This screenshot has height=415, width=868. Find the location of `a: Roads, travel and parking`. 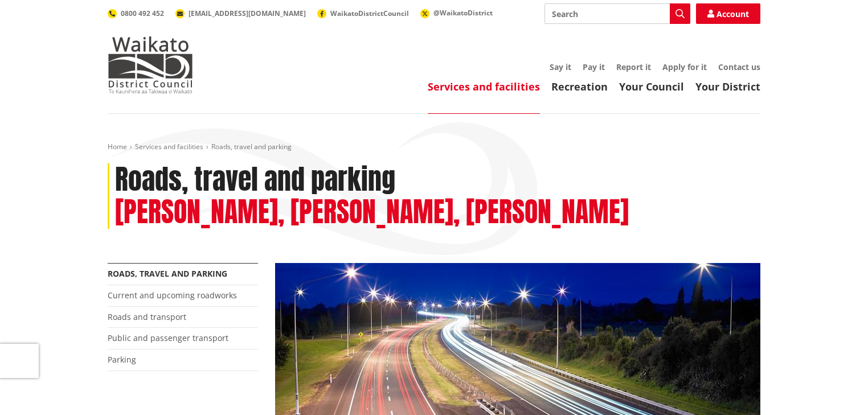

a: Roads, travel and parking is located at coordinates (168, 274).